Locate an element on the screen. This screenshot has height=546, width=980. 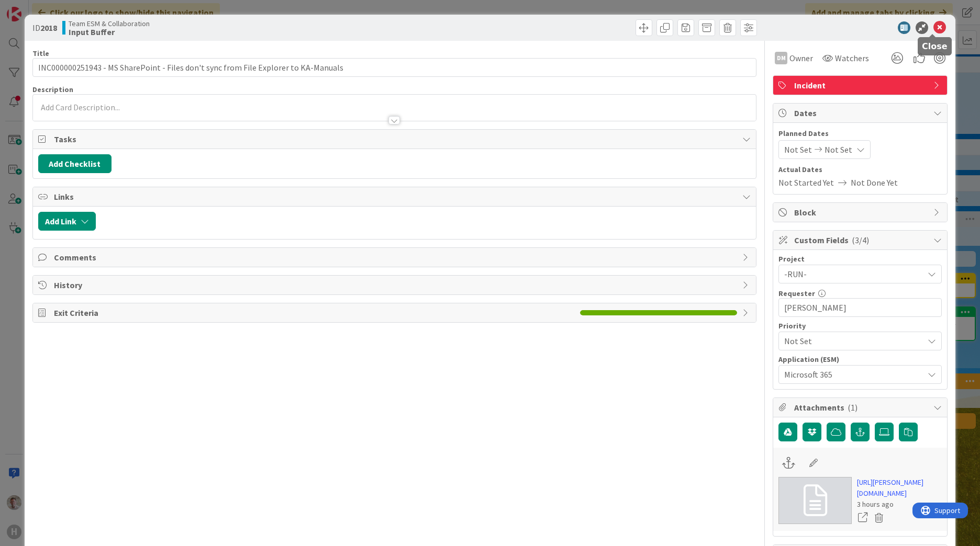
span: Tasks is located at coordinates (395, 139).